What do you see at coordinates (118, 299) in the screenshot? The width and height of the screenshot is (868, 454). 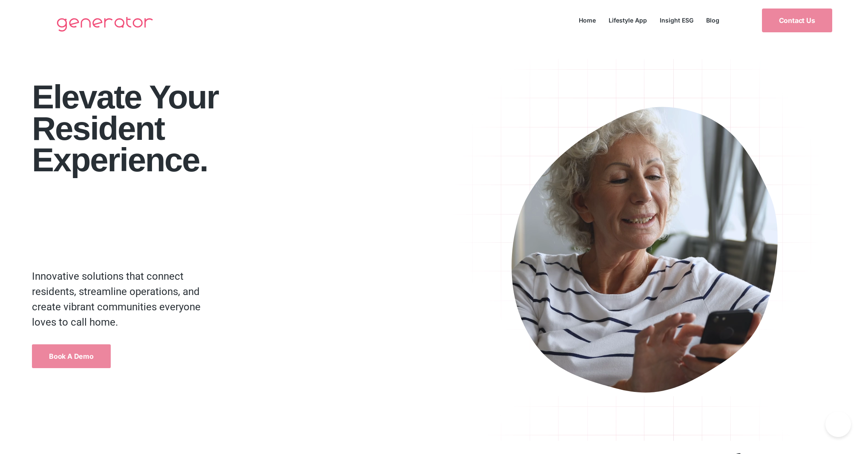 I see `p: Innovative solutions that connect residents, streamline operations, and create vibrant communitie...` at bounding box center [118, 299].